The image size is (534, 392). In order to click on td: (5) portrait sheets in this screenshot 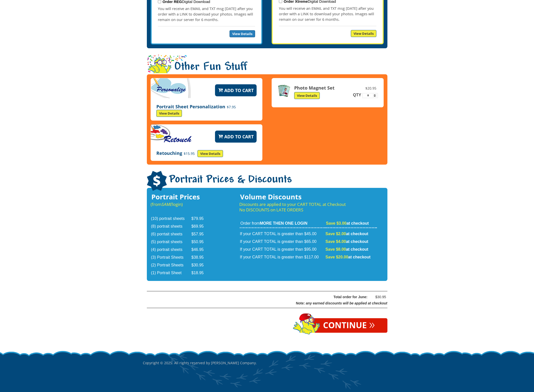, I will do `click(171, 242)`.